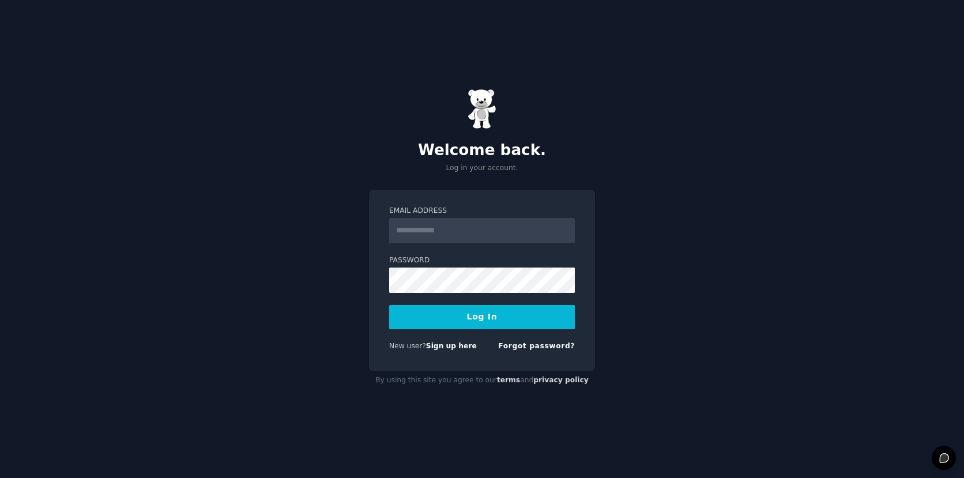 The width and height of the screenshot is (964, 478). I want to click on img: Gummy Bear, so click(482, 109).